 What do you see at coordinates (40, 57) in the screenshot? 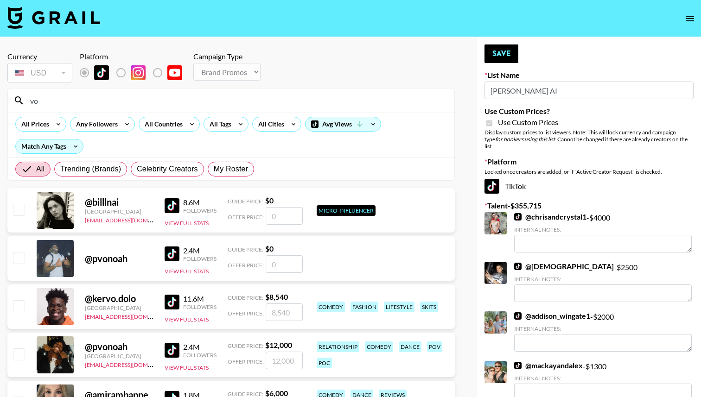
I see `div: Currency` at bounding box center [40, 57].